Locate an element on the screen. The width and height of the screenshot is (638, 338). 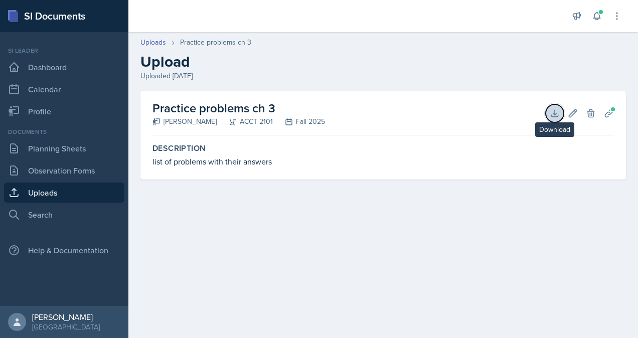
div: Practice problems ch 3 is located at coordinates (216, 42).